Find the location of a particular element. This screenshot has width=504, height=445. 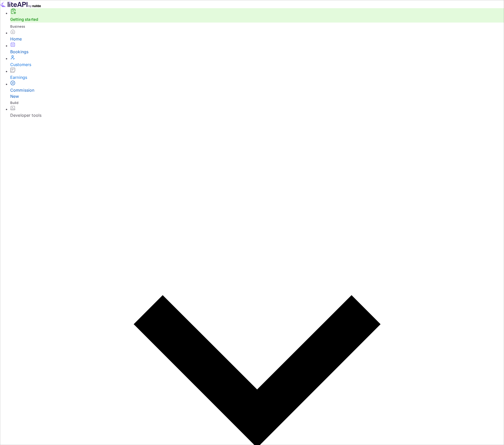

a: Bookings is located at coordinates (258, 49).